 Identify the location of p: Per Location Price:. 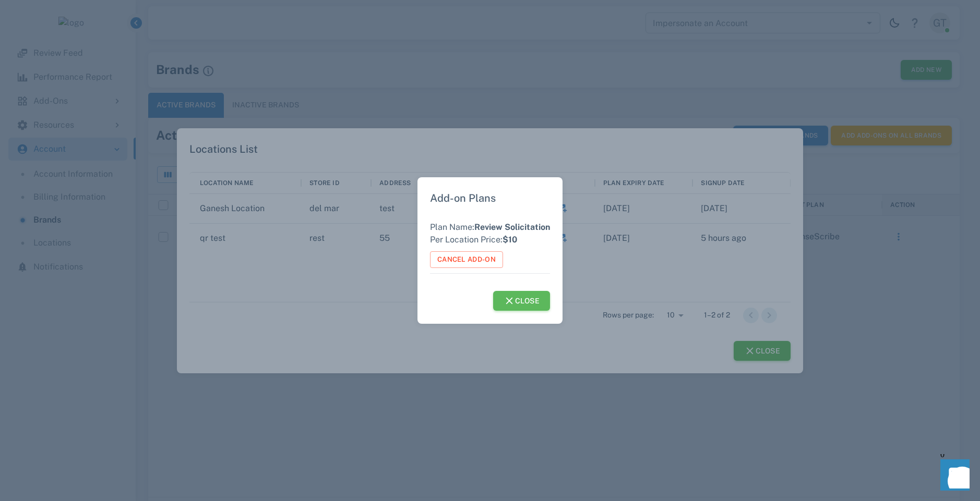
(490, 240).